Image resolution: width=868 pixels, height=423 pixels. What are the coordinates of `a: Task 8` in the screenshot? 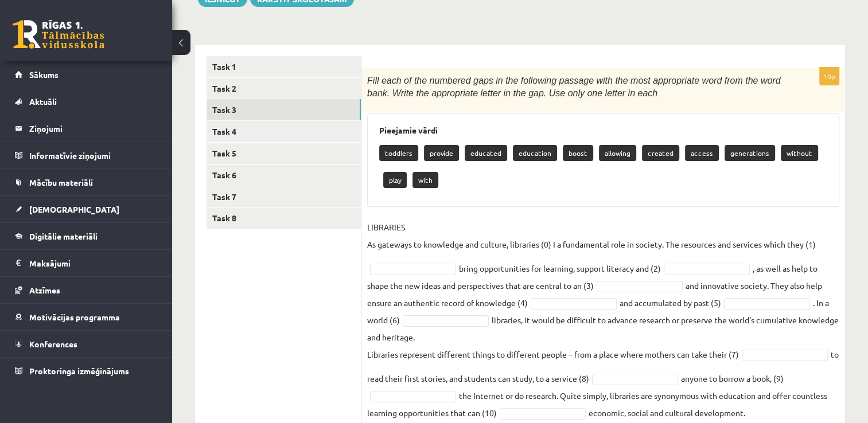 It's located at (284, 218).